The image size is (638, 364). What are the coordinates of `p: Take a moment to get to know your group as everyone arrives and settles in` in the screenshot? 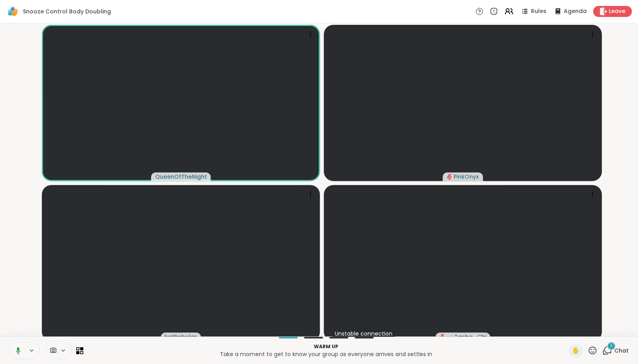 It's located at (326, 354).